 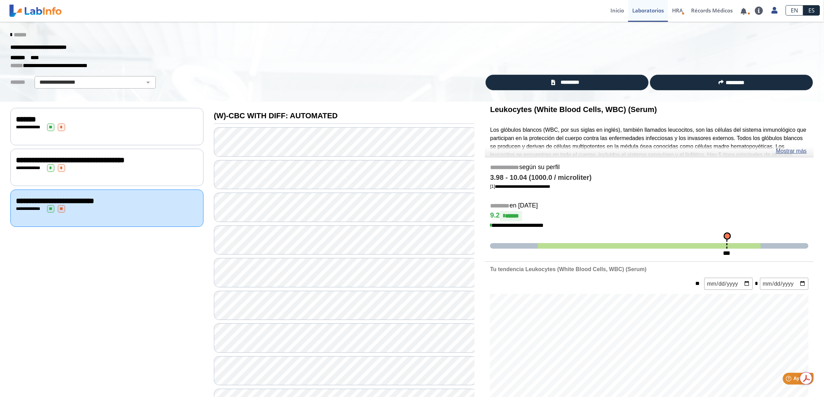 What do you see at coordinates (677, 10) in the screenshot?
I see `span: HRA` at bounding box center [677, 10].